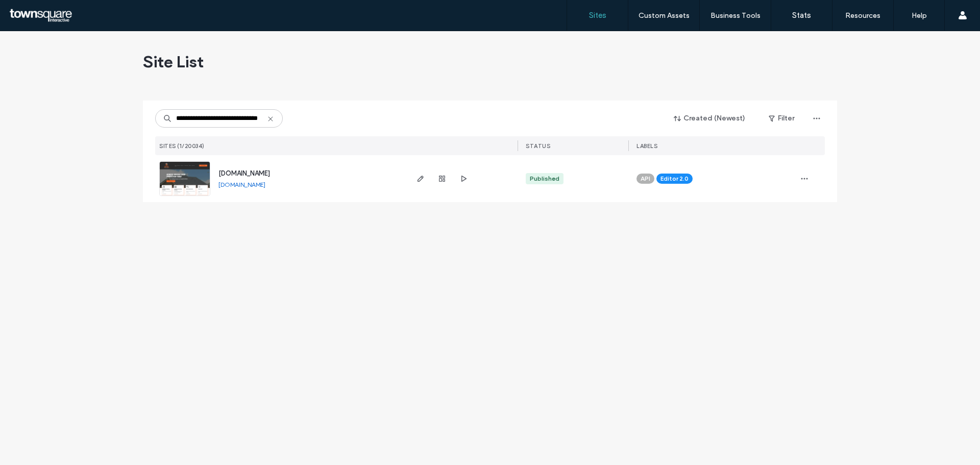 The image size is (980, 465). Describe the element at coordinates (173, 62) in the screenshot. I see `span: Site List` at that location.